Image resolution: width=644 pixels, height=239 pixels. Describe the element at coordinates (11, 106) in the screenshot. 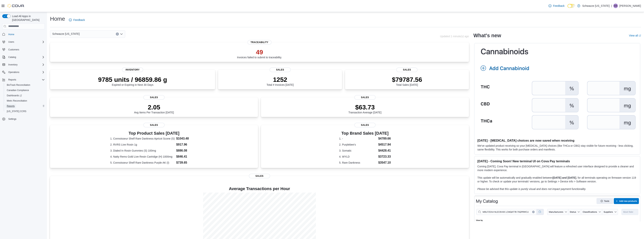

I see `a: Reports` at that location.